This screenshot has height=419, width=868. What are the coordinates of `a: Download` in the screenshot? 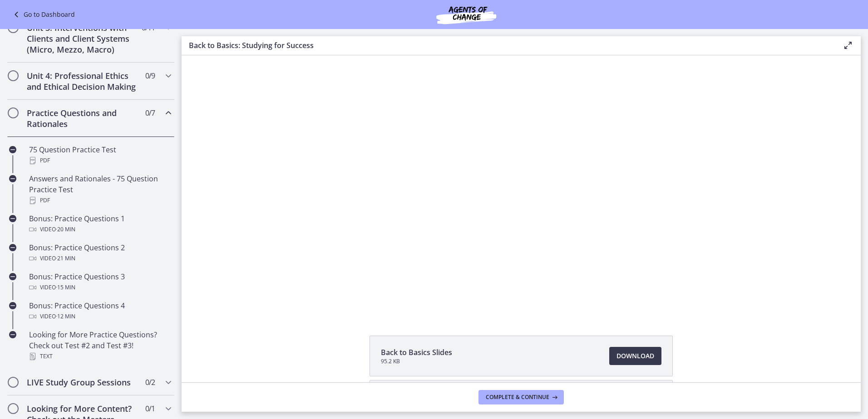 It's located at (635, 356).